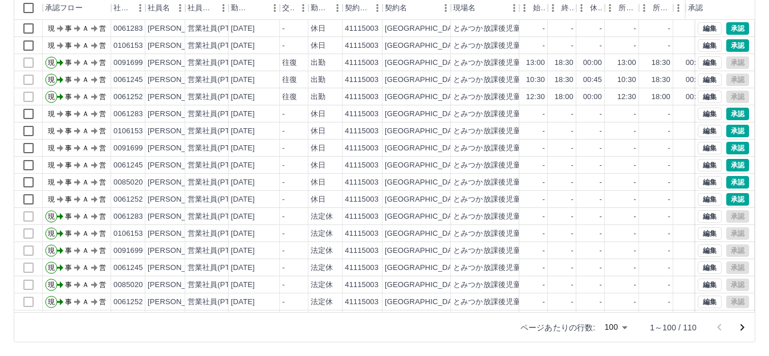  I want to click on div: 12:30, so click(626, 97).